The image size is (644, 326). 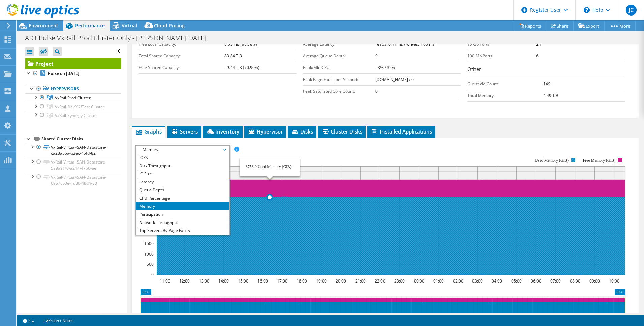 What do you see at coordinates (552, 160) in the screenshot?
I see `text: Used Memory (GiB)` at bounding box center [552, 160].